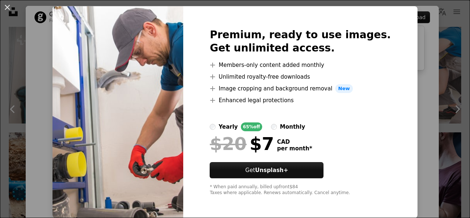 This screenshot has width=470, height=218. I want to click on div: 65% off, so click(251, 127).